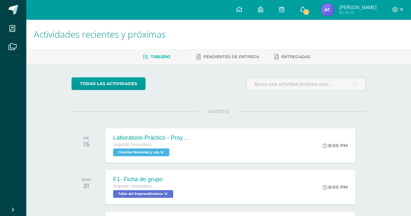 This screenshot has height=216, width=411. I want to click on span: Mi Perfil, so click(357, 12).